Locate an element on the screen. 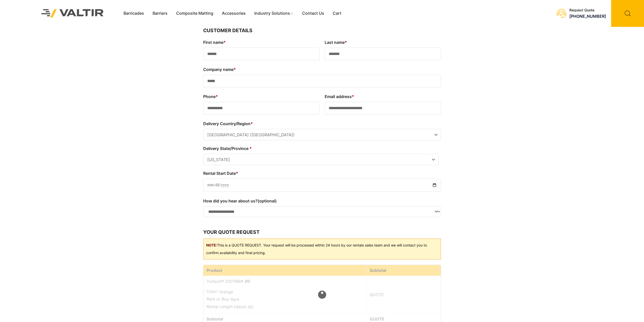 The image size is (644, 322). a: Barricades is located at coordinates (134, 13).